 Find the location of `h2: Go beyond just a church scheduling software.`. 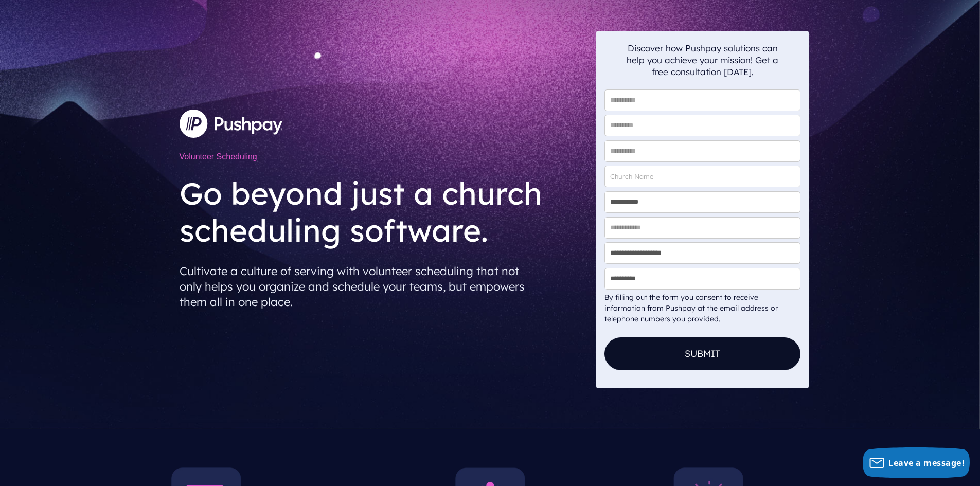

h2: Go beyond just a church scheduling software. is located at coordinates (378, 208).